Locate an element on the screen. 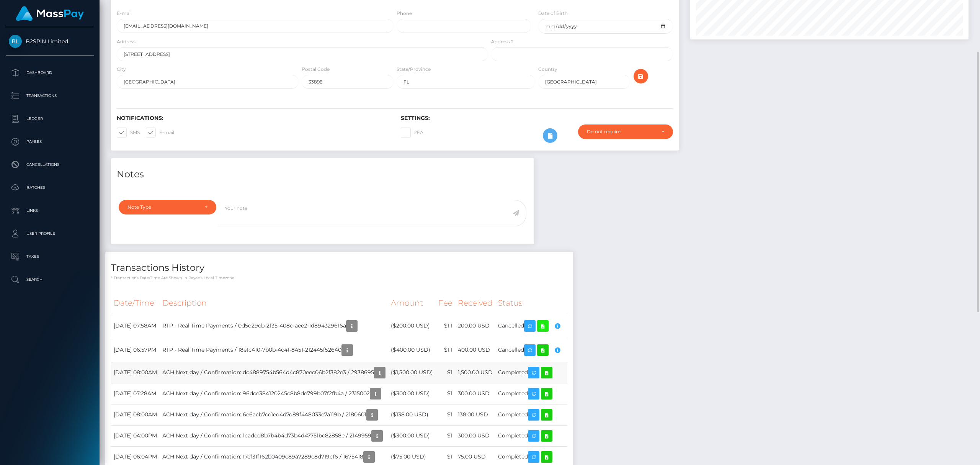  p: Transactions is located at coordinates (50, 96).